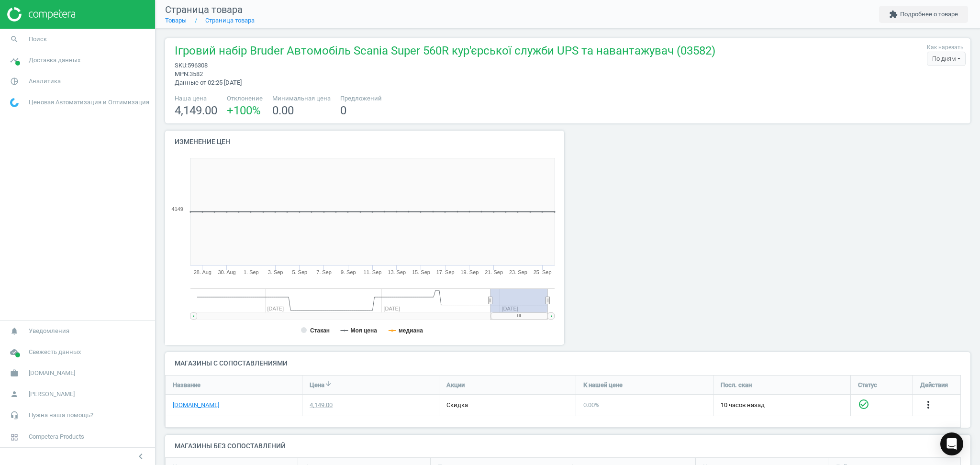 This screenshot has width=980, height=465. What do you see at coordinates (181, 65) in the screenshot?
I see `span: sku :` at bounding box center [181, 65].